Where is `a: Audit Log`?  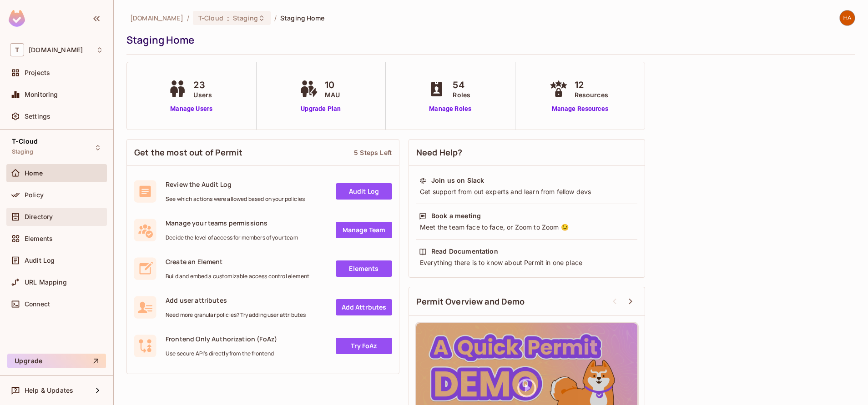
a: Audit Log is located at coordinates (364, 191).